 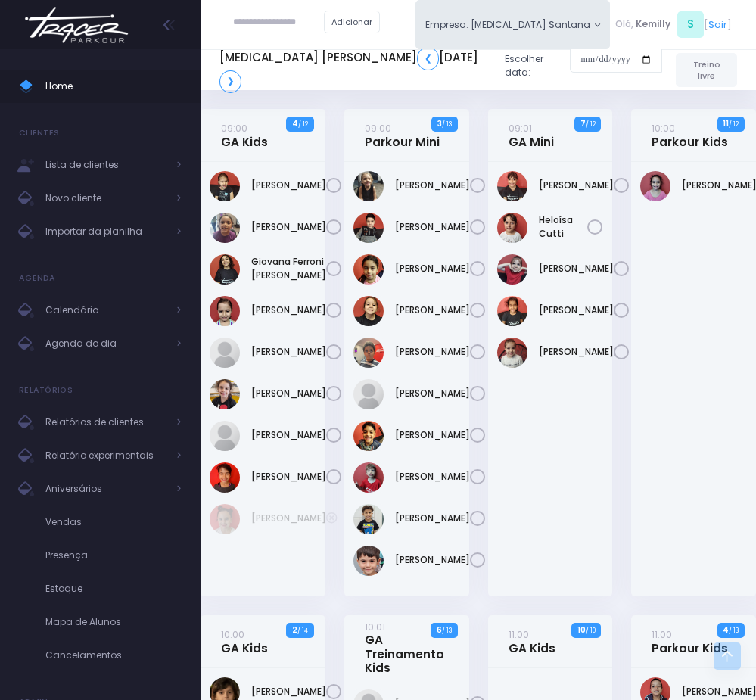 I want to click on span: Home, so click(x=113, y=86).